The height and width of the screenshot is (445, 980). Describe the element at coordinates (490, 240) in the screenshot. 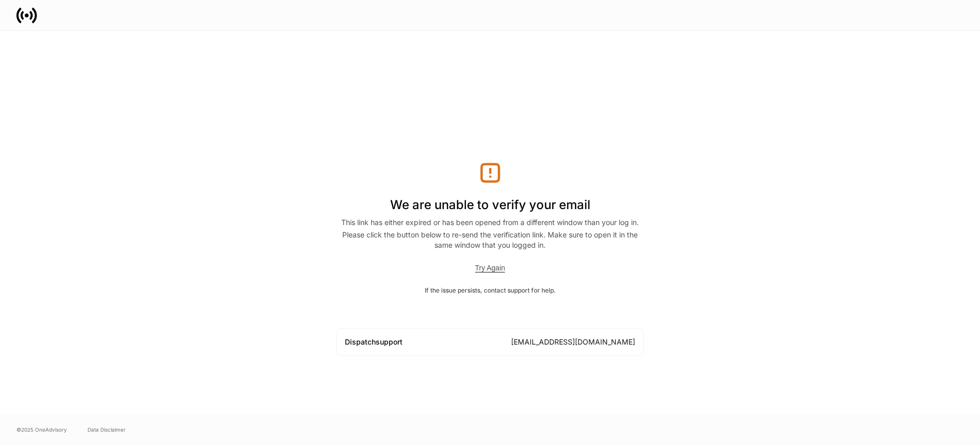

I see `div: Please click the button below to re-send the verification link. Make sure to open it in the same ...` at that location.